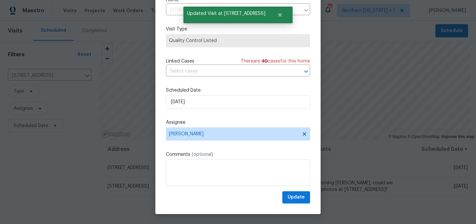 The image size is (476, 224). What do you see at coordinates (233, 10) in the screenshot?
I see `input: Enter in an address` at bounding box center [233, 10].